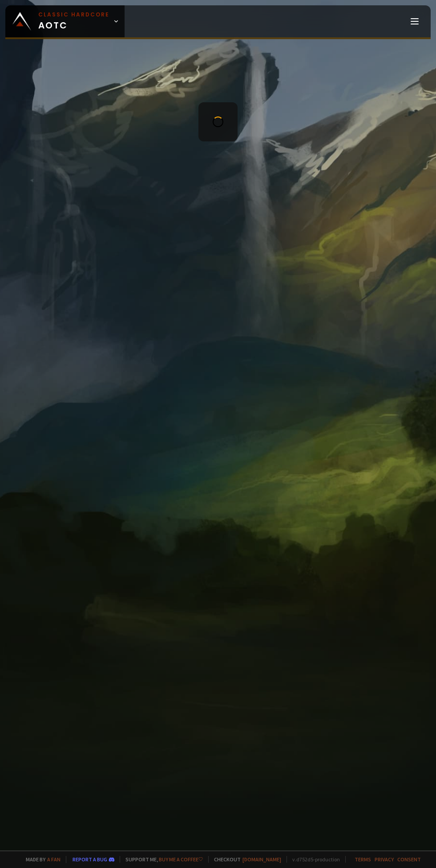 The image size is (436, 868). What do you see at coordinates (244, 859) in the screenshot?
I see `span: Checkout` at bounding box center [244, 859].